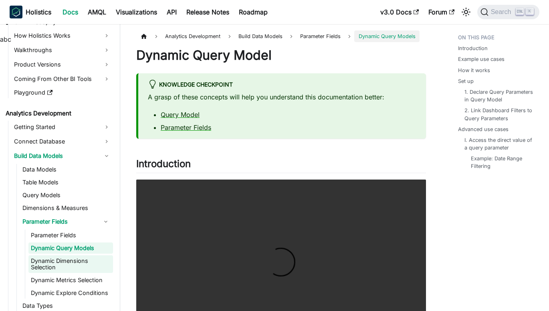 The width and height of the screenshot is (549, 311). What do you see at coordinates (70, 12) in the screenshot?
I see `a: Docs` at bounding box center [70, 12].